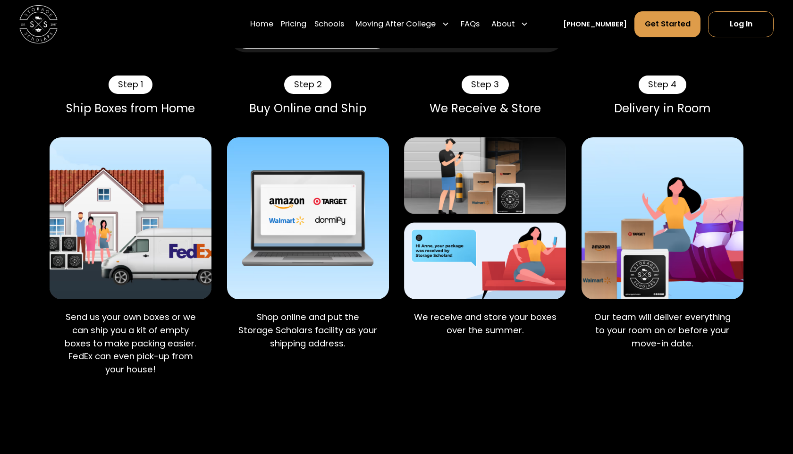 The height and width of the screenshot is (454, 793). I want to click on div: Ship Boxes from Home, so click(130, 108).